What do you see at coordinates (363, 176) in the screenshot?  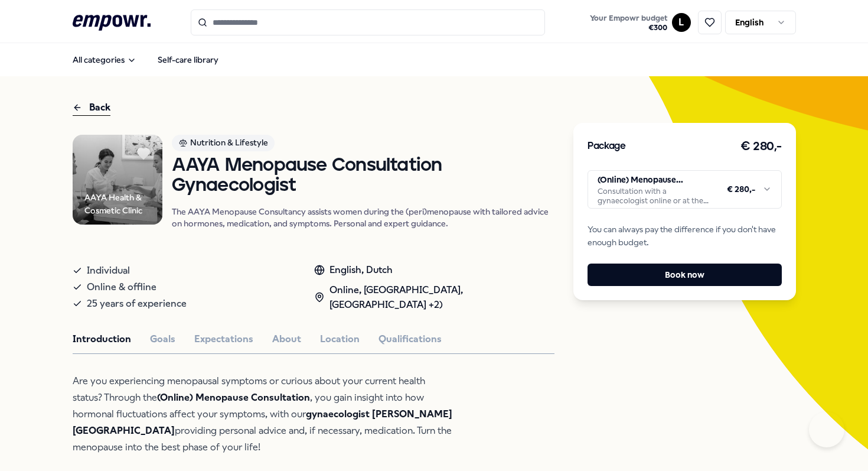 I see `h1: AAYA Menopause Consultation Gynaecologist` at bounding box center [363, 176].